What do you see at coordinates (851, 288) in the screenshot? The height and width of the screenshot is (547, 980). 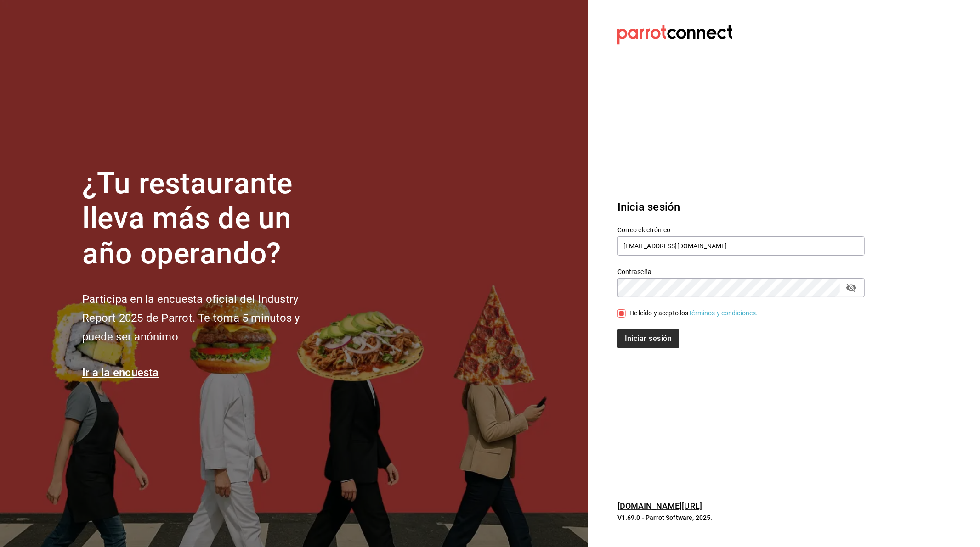 I see `button: passwordField` at bounding box center [851, 288].